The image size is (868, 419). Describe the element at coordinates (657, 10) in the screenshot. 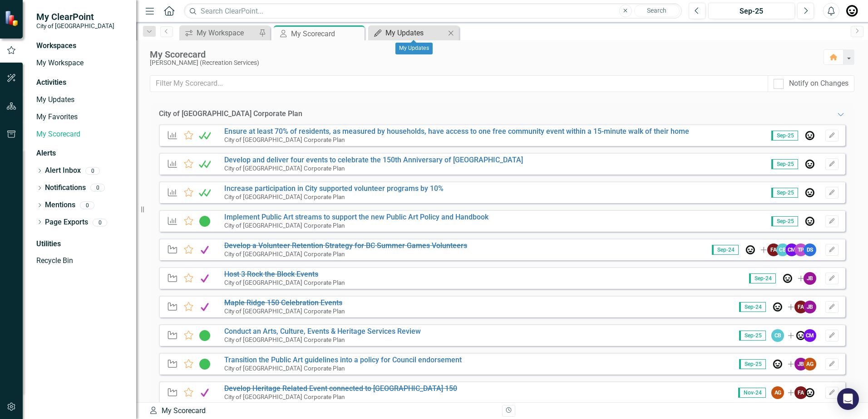

I see `span: Search` at that location.